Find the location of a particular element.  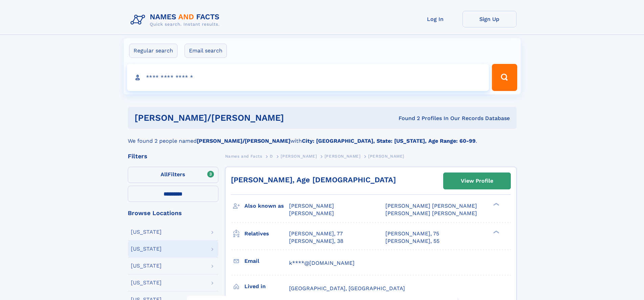

div: We found 2 people named with . is located at coordinates (322, 137).